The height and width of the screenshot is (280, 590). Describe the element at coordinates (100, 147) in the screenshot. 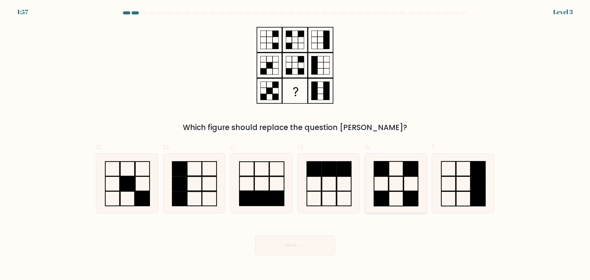

I see `span: a.` at that location.